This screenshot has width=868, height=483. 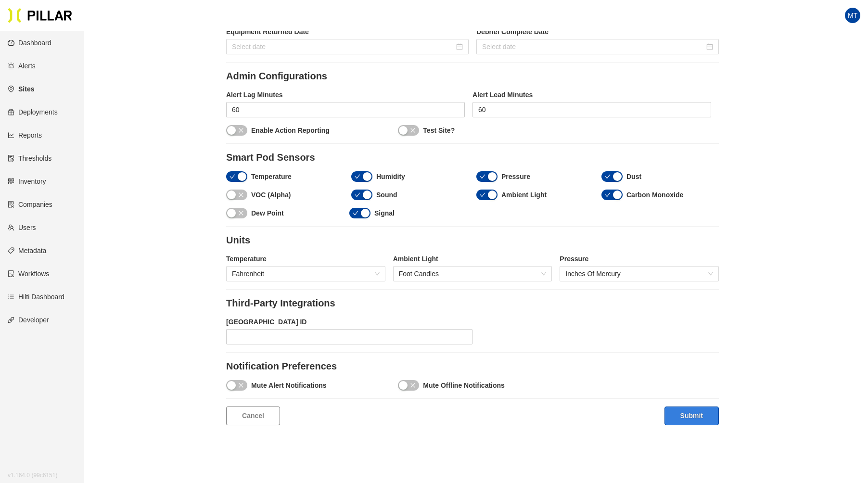 I want to click on a: solutionCompanies, so click(x=30, y=205).